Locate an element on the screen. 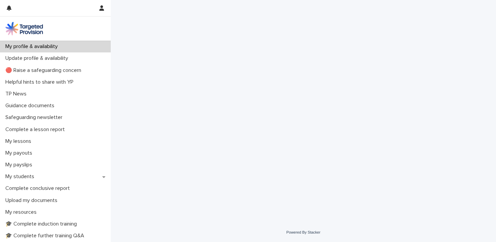 The image size is (496, 242). img: M5nRWzHhSzIhMunXDL62 is located at coordinates (24, 29).